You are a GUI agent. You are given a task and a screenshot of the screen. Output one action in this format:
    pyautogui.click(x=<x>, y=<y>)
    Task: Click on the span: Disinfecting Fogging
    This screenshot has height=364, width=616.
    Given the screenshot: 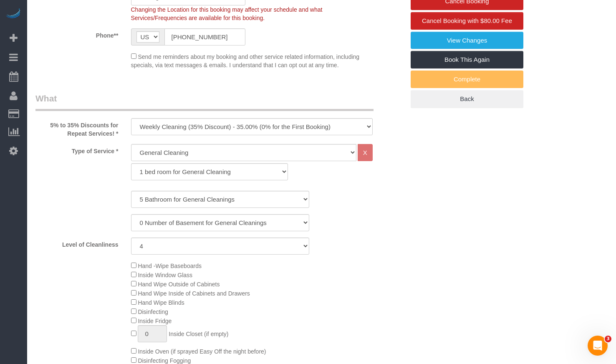 What is the action you would take?
    pyautogui.click(x=164, y=361)
    